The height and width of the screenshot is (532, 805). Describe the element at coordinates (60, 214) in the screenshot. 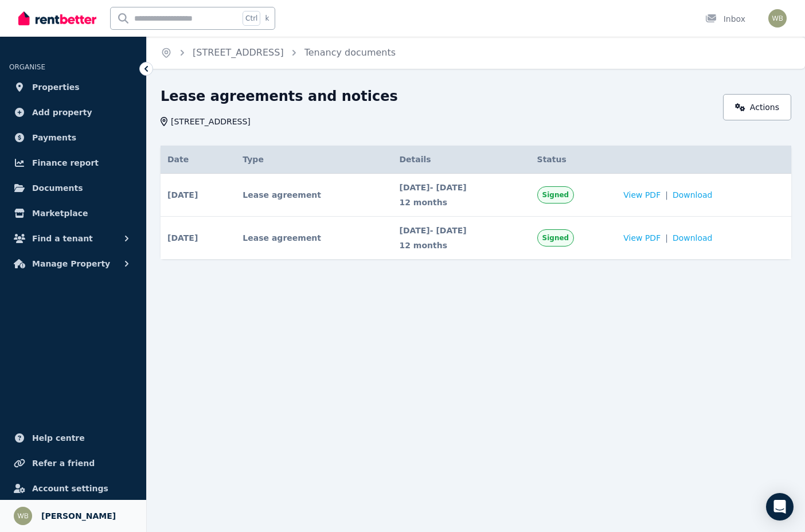

I see `span: Marketplace` at that location.